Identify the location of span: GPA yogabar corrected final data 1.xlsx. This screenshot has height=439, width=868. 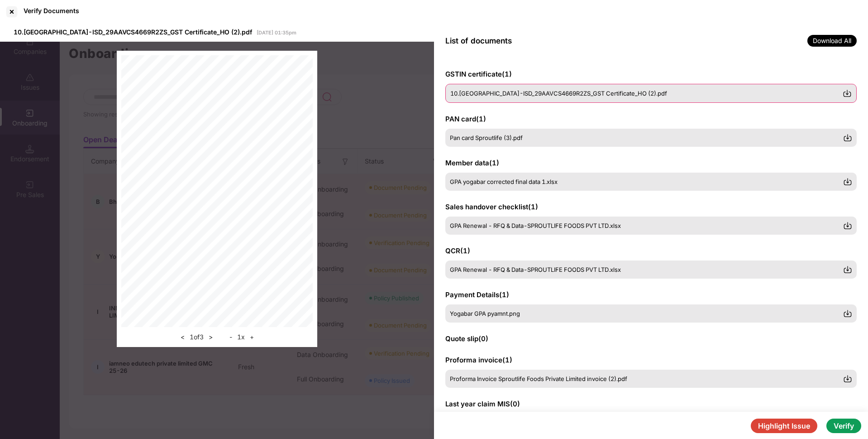
(504, 182).